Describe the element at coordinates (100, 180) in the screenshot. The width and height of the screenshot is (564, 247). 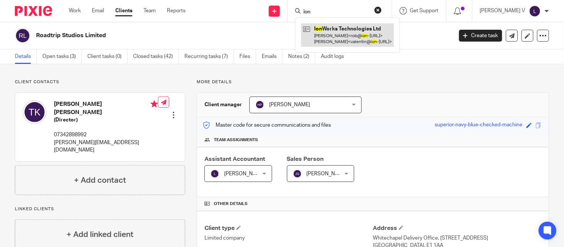
I see `h4: + Add contact` at that location.